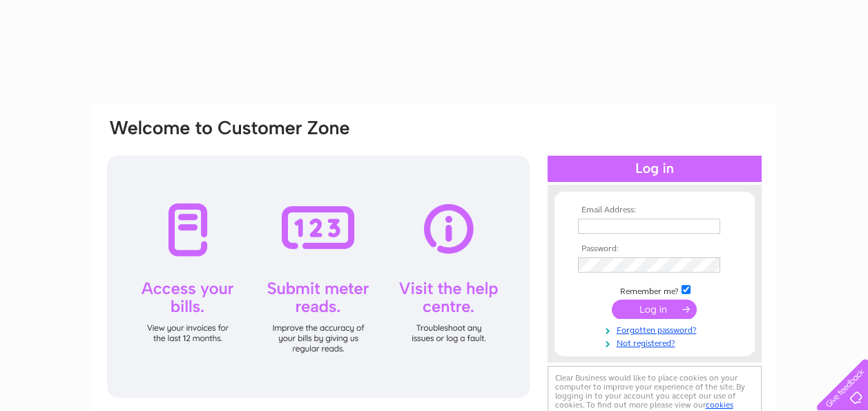  What do you see at coordinates (655, 210) in the screenshot?
I see `th: Email Address:` at bounding box center [655, 210].